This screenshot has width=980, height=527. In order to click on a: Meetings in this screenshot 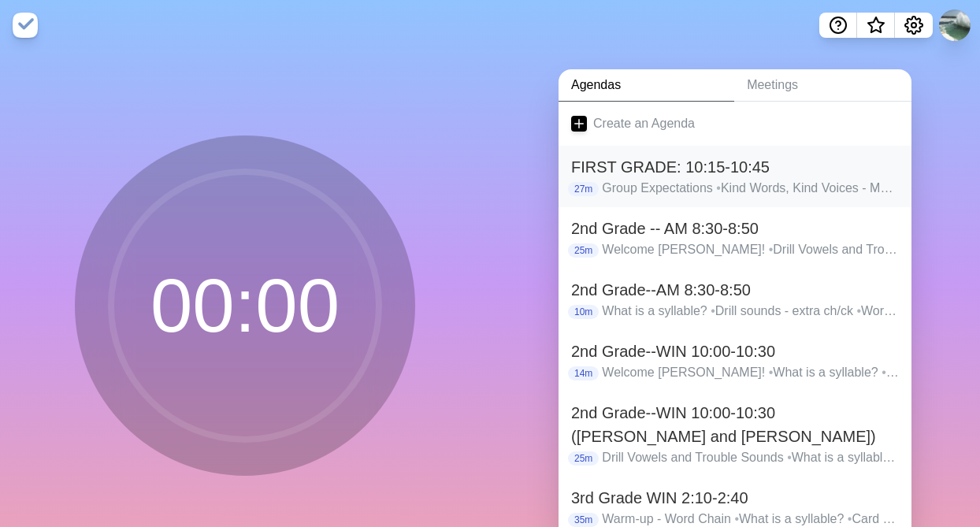, I will do `click(822, 85)`.